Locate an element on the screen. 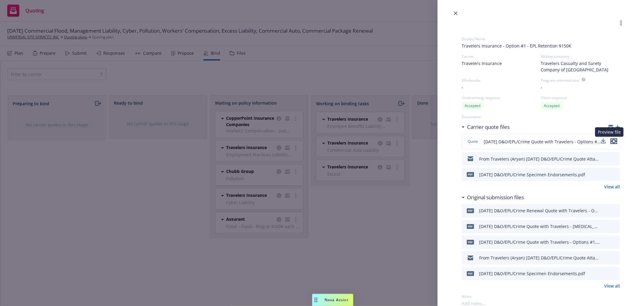  div: Carrier quote files is located at coordinates (486, 127).